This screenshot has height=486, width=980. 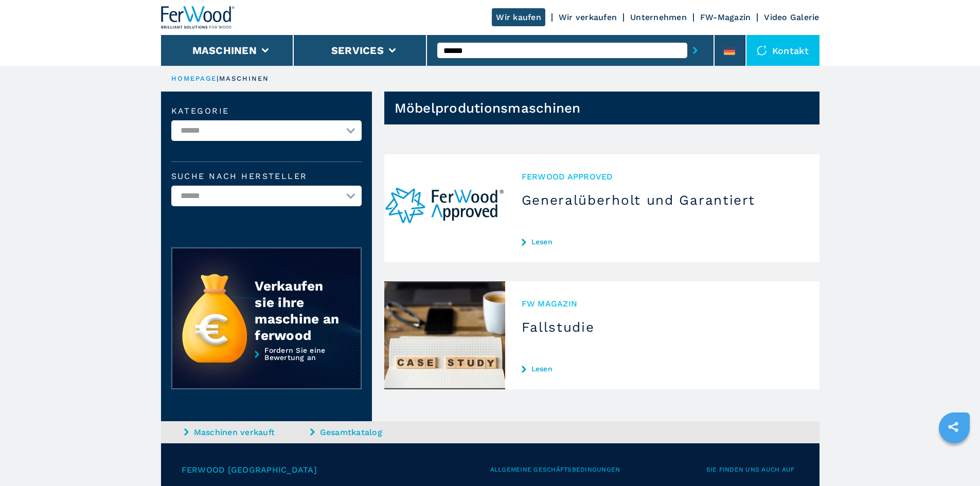 I want to click on h1: Möbelprodutionsmaschinen, so click(x=488, y=108).